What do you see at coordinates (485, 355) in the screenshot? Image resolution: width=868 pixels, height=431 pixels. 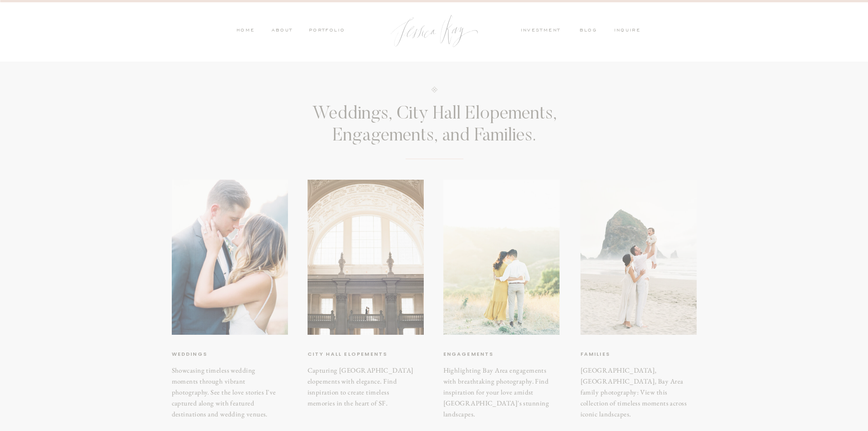 I see `a: Engagements` at bounding box center [485, 355].